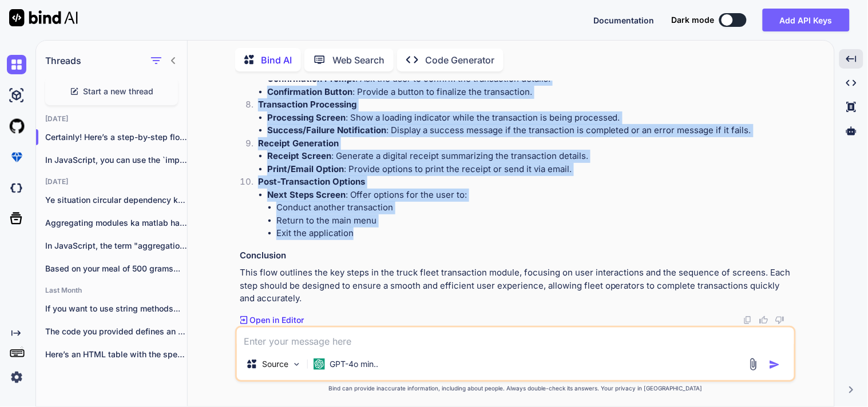 The height and width of the screenshot is (407, 868). What do you see at coordinates (116, 246) in the screenshot?
I see `p: In JavaScript, the term "aggregation module" isn't...` at bounding box center [116, 246].